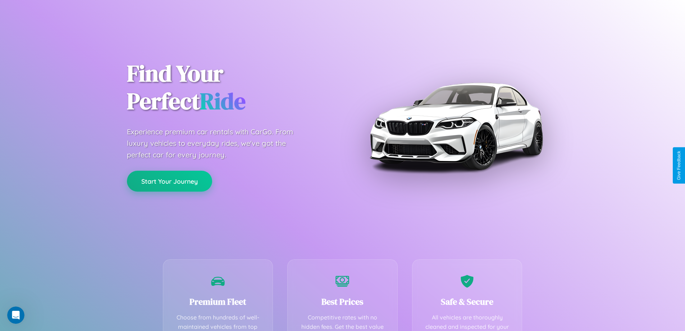  I want to click on p: Experience premium car rentals with CarGo. From luxury vehicles to everyday rides, we've got the ..., so click(217, 143).